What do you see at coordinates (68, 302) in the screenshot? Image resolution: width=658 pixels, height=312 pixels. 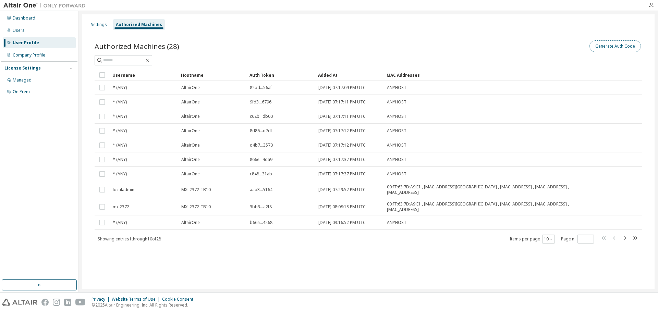 I see `img: linkedin.svg` at bounding box center [68, 302].